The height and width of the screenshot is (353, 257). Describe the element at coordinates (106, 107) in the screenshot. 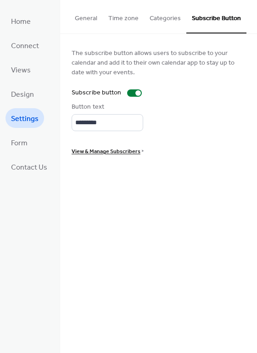

I see `div: Button text` at that location.